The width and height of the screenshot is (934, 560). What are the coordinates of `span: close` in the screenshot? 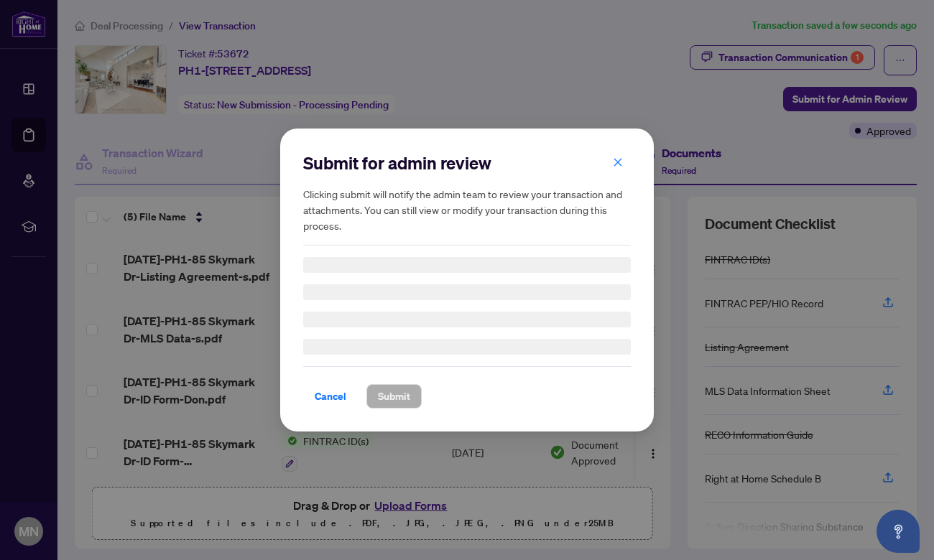 It's located at (618, 163).